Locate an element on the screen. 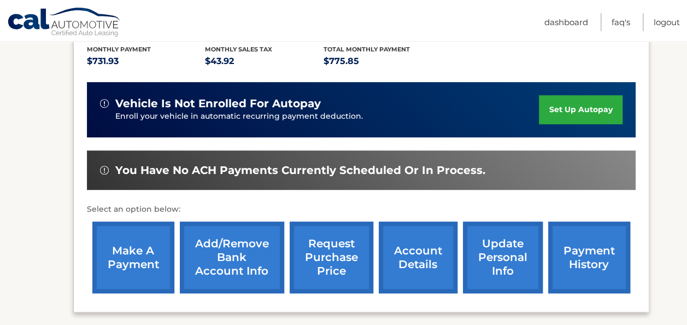 This screenshot has height=325, width=687. p: $43.92 is located at coordinates (264, 61).